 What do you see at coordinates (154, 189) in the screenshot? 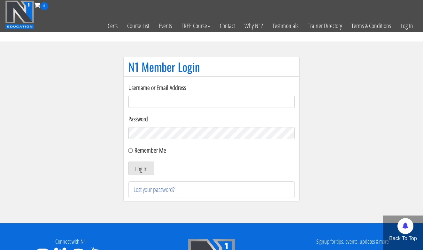
I see `a: Lost your password?` at bounding box center [154, 189].